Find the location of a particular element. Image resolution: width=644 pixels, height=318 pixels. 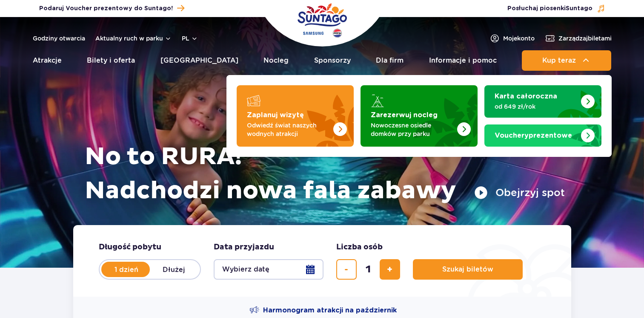

a: Atrakcje is located at coordinates (47, 60).